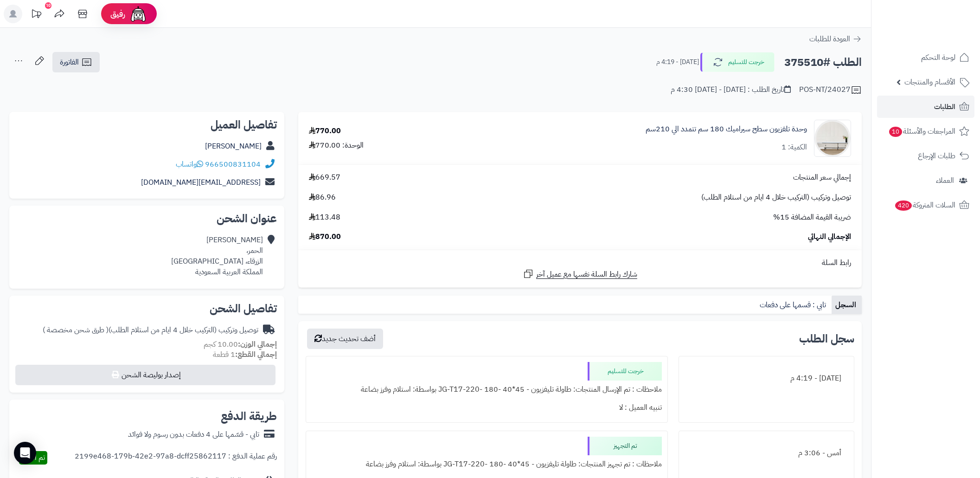 The height and width of the screenshot is (478, 980). I want to click on span: واتساب, so click(190, 164).